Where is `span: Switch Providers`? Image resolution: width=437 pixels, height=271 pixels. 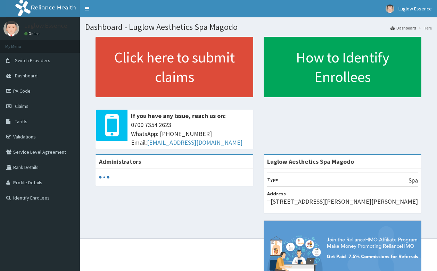 span: Switch Providers is located at coordinates (33, 60).